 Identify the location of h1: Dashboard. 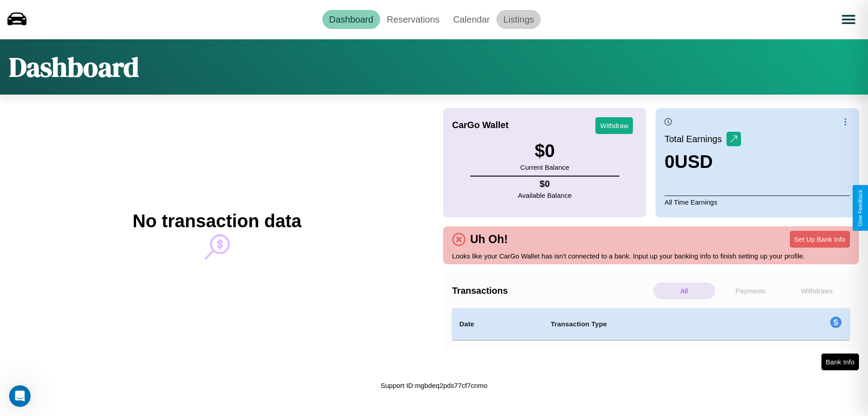
(74, 67).